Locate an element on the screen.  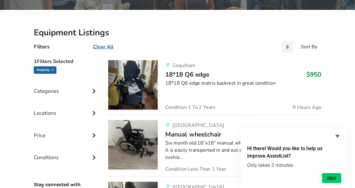
div: Locations is located at coordinates (66, 108).